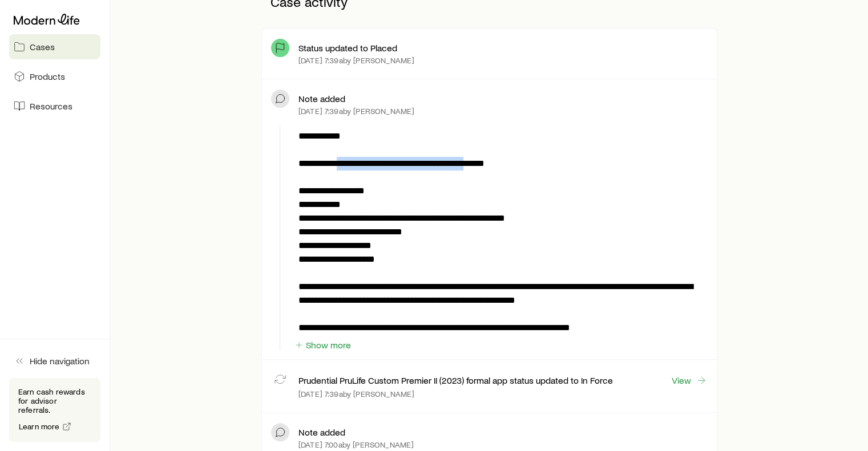  What do you see at coordinates (55, 361) in the screenshot?
I see `button: Hide navigation` at bounding box center [55, 361].